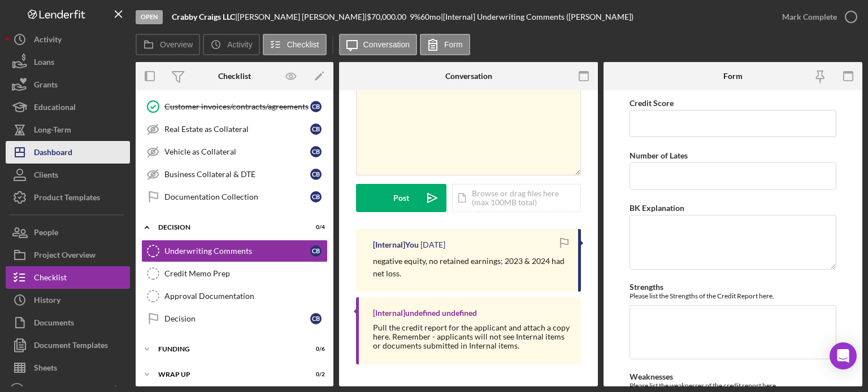 This screenshot has height=392, width=868. Describe the element at coordinates (204, 17) in the screenshot. I see `b: Crabby Craigs LLC` at that location.